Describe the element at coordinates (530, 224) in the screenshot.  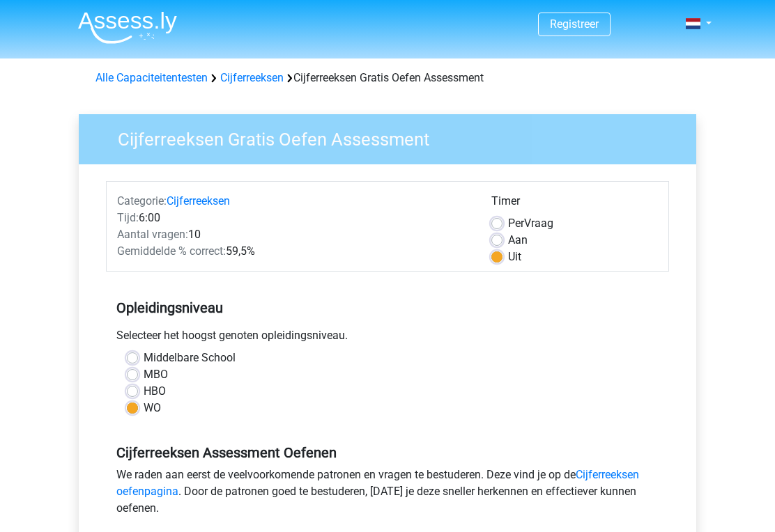
I see `label: Vraag` at that location.